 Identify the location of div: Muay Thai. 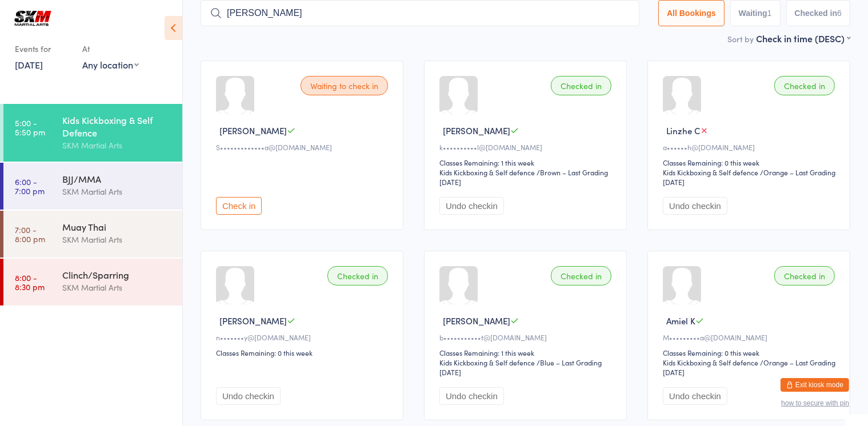
(117, 227).